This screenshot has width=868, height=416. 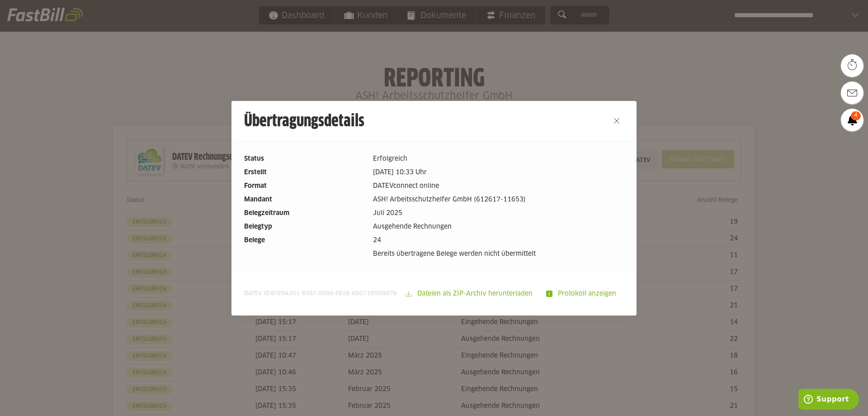 I want to click on dt: Belege, so click(x=305, y=240).